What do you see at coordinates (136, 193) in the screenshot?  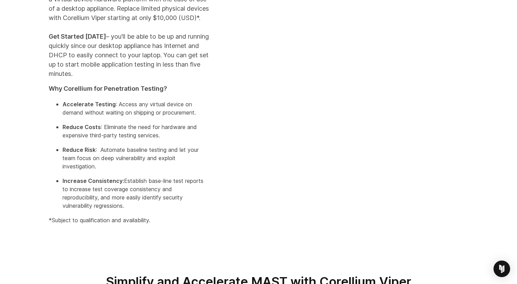 I see `p: Establish base-line test reports to increase test coverage consistency and reproducibility, and m...` at bounding box center [136, 193].